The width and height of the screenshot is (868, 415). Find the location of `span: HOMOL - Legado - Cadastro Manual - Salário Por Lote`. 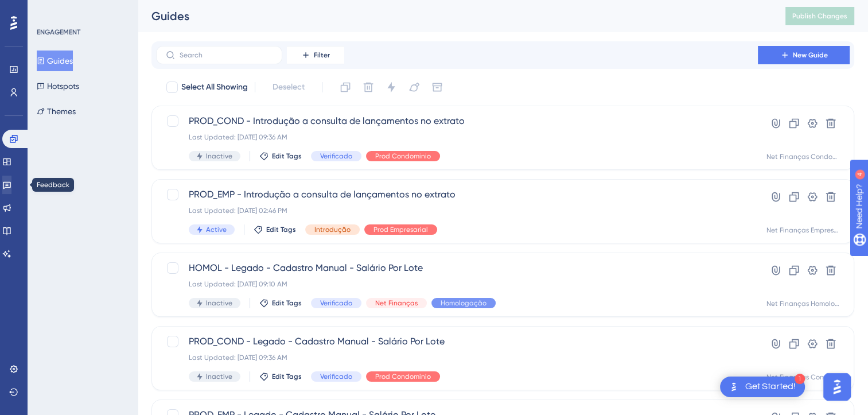

span: HOMOL - Legado - Cadastro Manual - Salário Por Lote is located at coordinates (457, 268).